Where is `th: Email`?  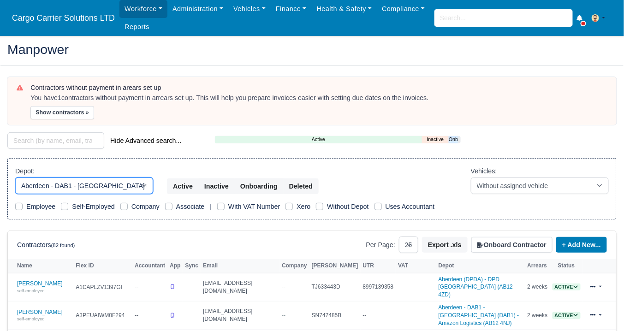 th: Email is located at coordinates (240, 266).